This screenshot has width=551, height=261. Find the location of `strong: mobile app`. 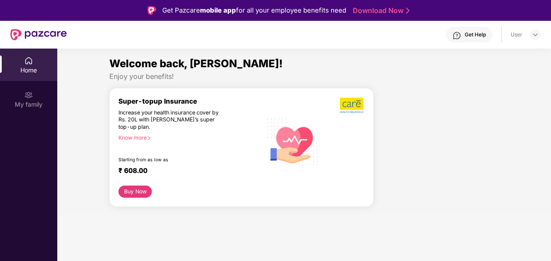

strong: mobile app is located at coordinates (218, 10).